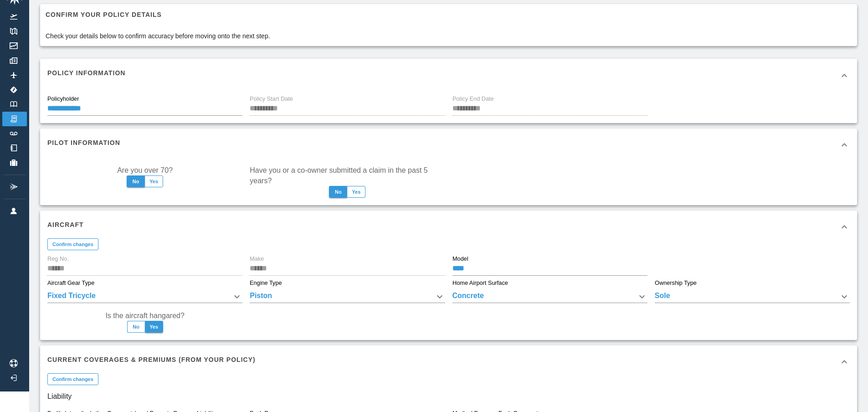 The height and width of the screenshot is (412, 868). Describe the element at coordinates (145, 296) in the screenshot. I see `div: Fixed Tricycle` at that location.